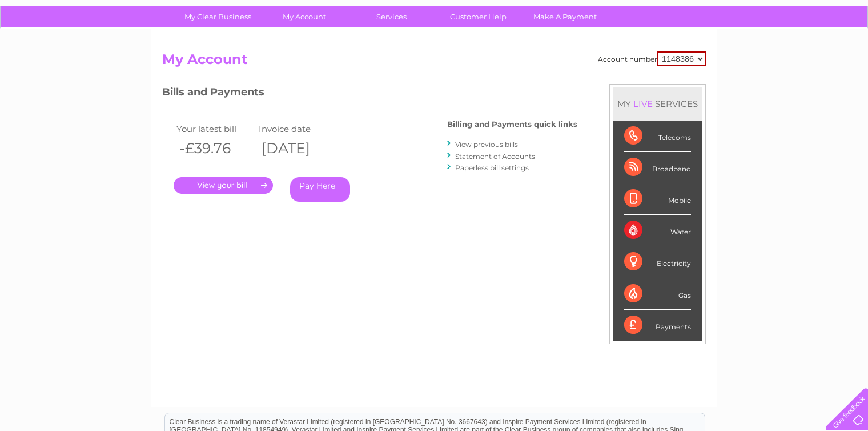  I want to click on div: Electricity, so click(657, 262).